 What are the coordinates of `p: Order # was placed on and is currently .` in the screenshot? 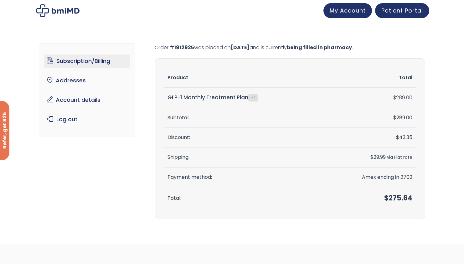 It's located at (290, 48).